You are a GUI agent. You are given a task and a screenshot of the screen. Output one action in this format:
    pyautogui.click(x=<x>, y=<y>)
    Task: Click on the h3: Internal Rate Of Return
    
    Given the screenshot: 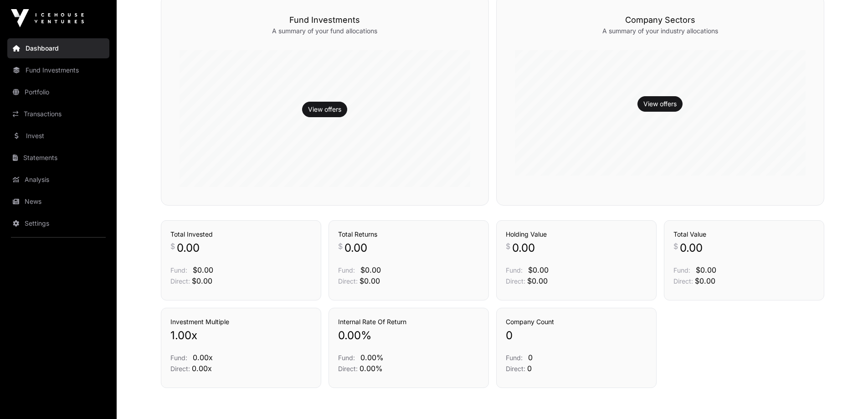 What is the action you would take?
    pyautogui.click(x=409, y=322)
    